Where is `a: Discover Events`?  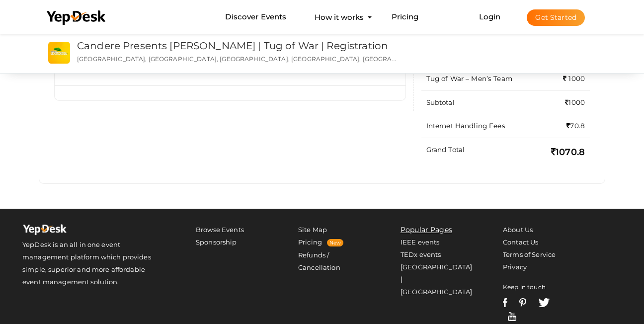 a: Discover Events is located at coordinates (255, 17).